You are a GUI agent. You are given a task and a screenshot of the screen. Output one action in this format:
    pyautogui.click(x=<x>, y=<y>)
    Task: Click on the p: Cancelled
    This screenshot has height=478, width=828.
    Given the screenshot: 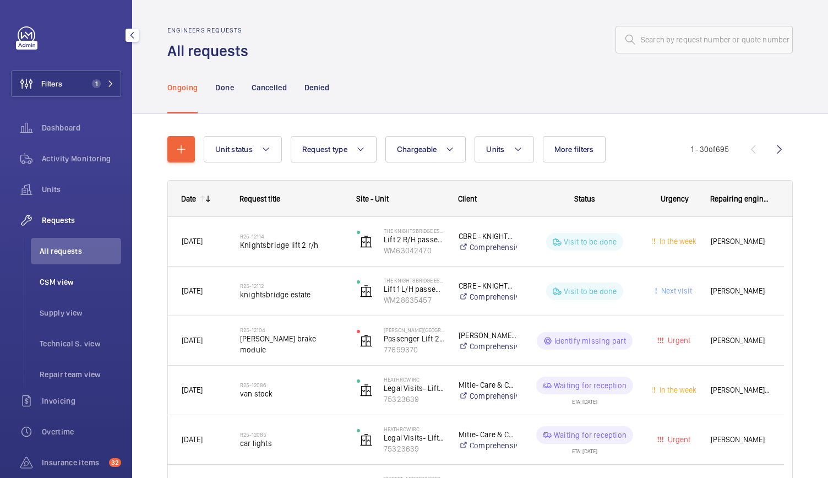 What is the action you would take?
    pyautogui.click(x=269, y=88)
    